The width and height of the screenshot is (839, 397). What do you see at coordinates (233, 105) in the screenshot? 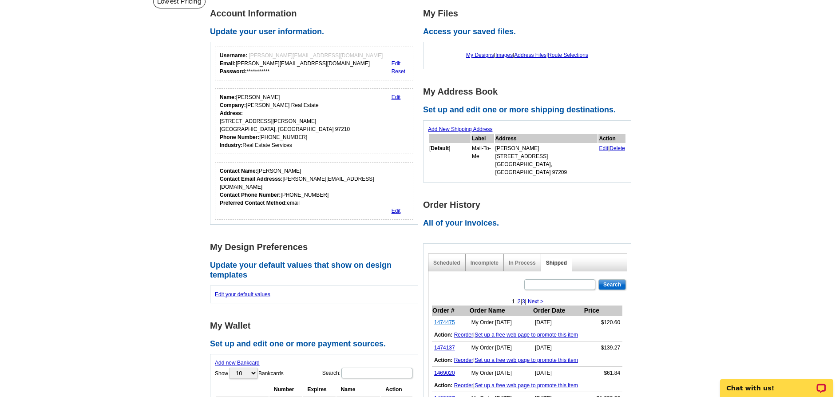
I see `strong: Company:` at bounding box center [233, 105].